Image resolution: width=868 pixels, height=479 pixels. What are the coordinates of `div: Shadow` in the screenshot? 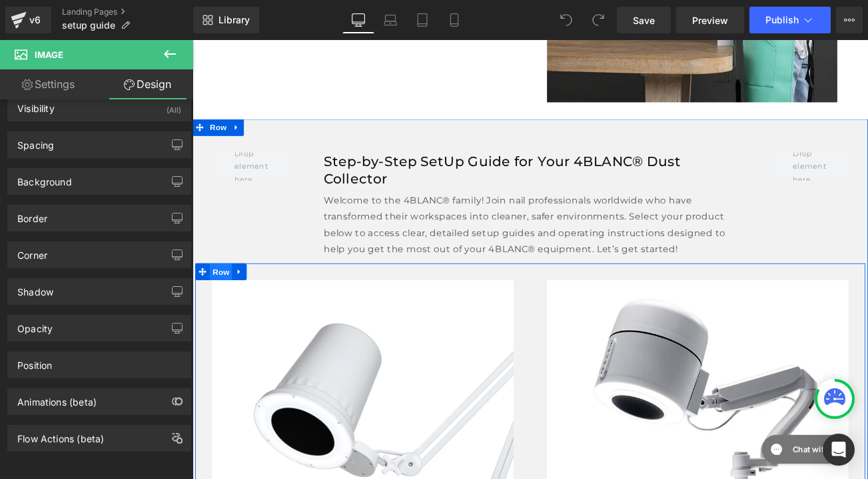 It's located at (35, 288).